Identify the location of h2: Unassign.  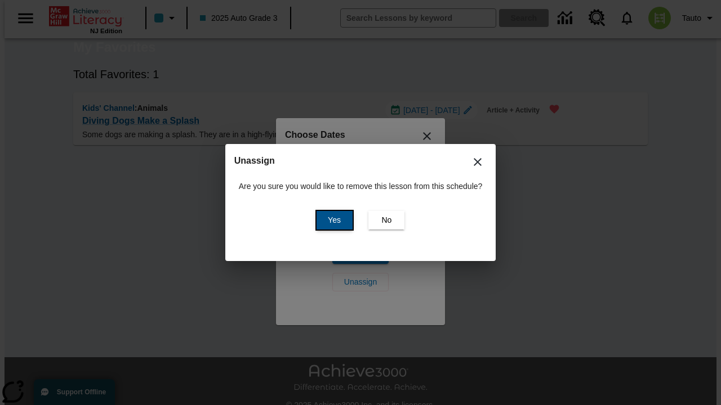
(360, 161).